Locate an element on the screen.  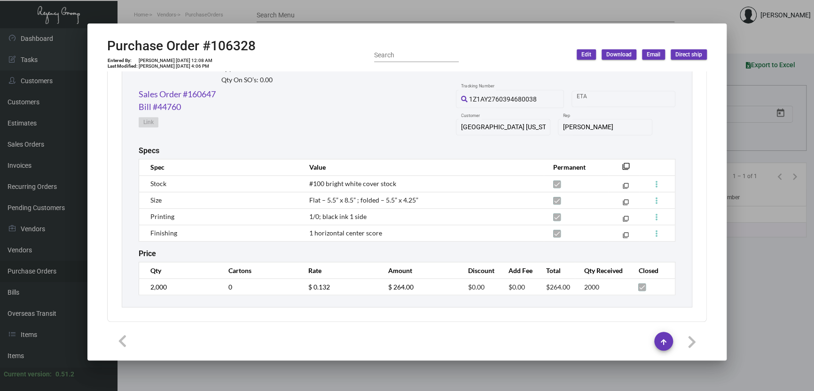
input: Start date is located at coordinates (591, 99).